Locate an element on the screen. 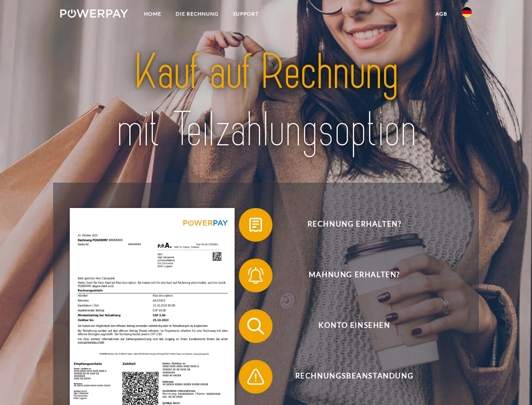  a: Konto einsehen is located at coordinates (349, 326).